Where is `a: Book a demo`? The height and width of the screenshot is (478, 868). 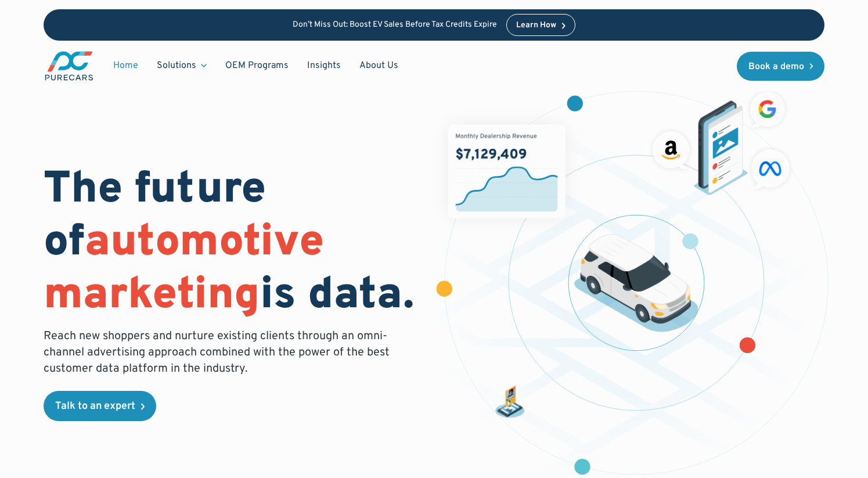
a: Book a demo is located at coordinates (781, 66).